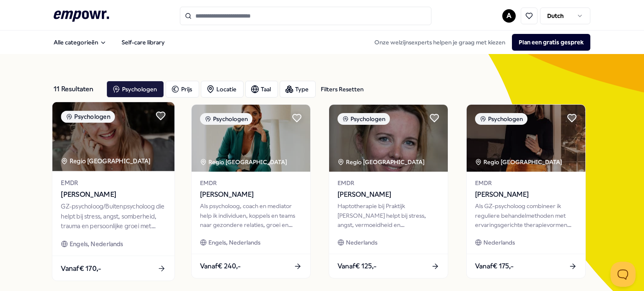 The width and height of the screenshot is (644, 291). I want to click on div: Type, so click(297, 89).